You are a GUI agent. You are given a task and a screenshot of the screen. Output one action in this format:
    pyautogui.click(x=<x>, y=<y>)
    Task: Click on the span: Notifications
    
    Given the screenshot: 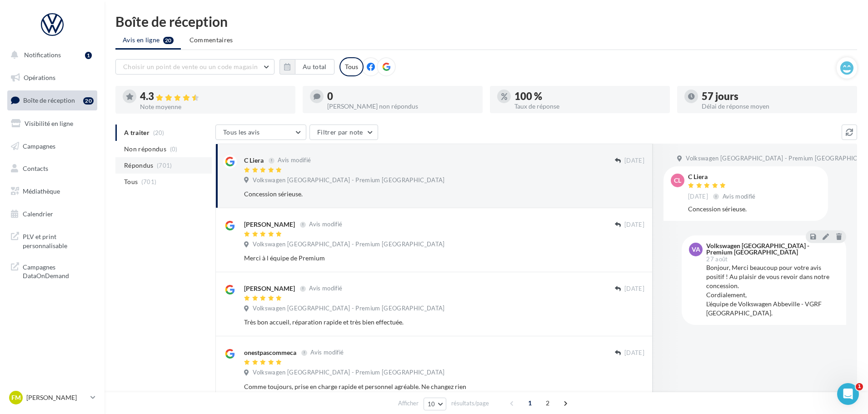 What is the action you would take?
    pyautogui.click(x=42, y=55)
    